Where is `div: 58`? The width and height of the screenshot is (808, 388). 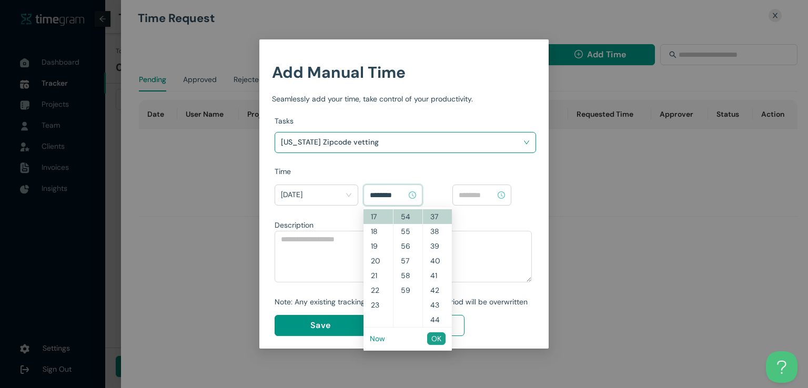 div: 58 is located at coordinates (408, 276).